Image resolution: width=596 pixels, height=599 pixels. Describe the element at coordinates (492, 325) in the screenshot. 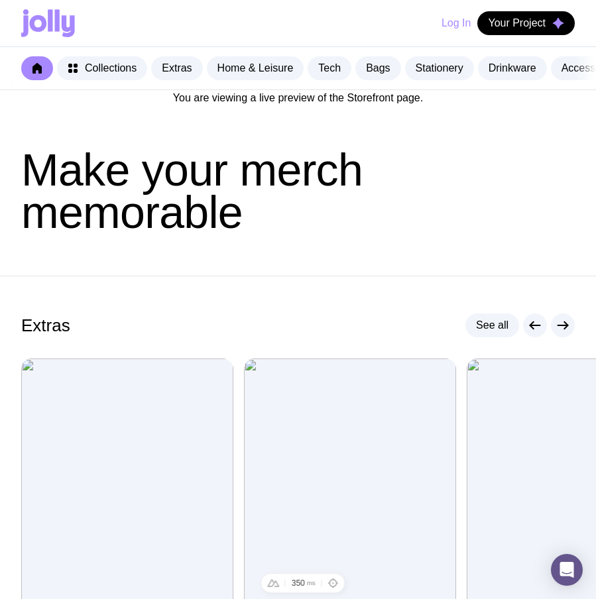

I see `a: See all` at that location.